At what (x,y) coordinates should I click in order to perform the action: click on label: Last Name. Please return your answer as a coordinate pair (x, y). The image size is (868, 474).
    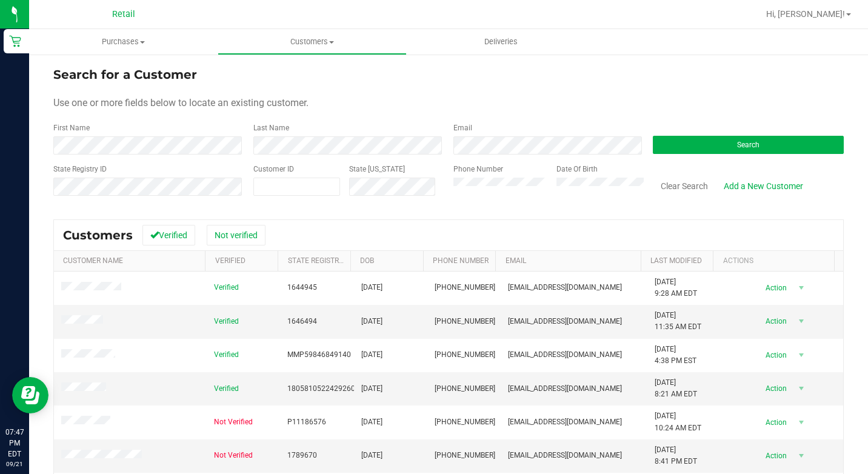
    Looking at the image, I should click on (271, 128).